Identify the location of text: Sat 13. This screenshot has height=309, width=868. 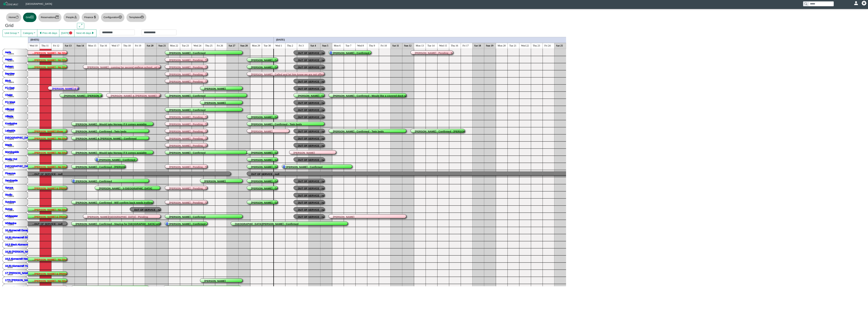
(68, 45).